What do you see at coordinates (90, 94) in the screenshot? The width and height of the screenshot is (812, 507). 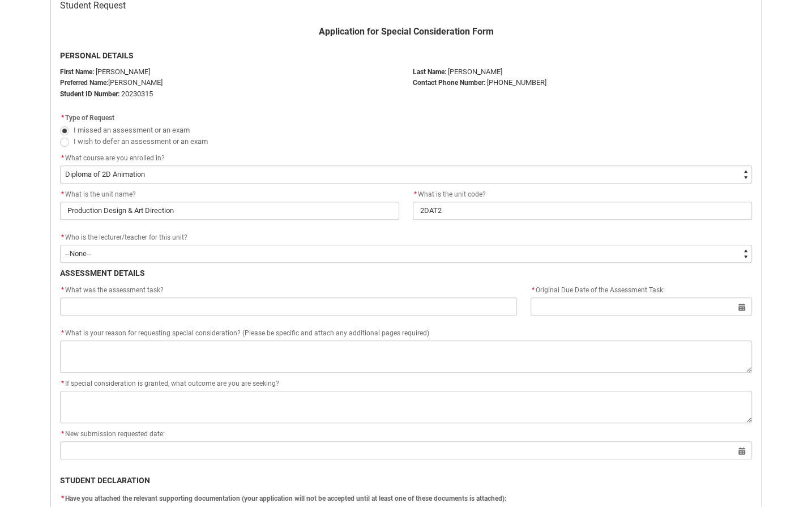 I see `strong: Student ID Number:` at bounding box center [90, 94].